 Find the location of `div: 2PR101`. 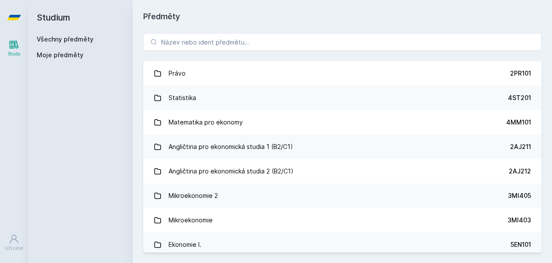

div: 2PR101 is located at coordinates (520, 73).